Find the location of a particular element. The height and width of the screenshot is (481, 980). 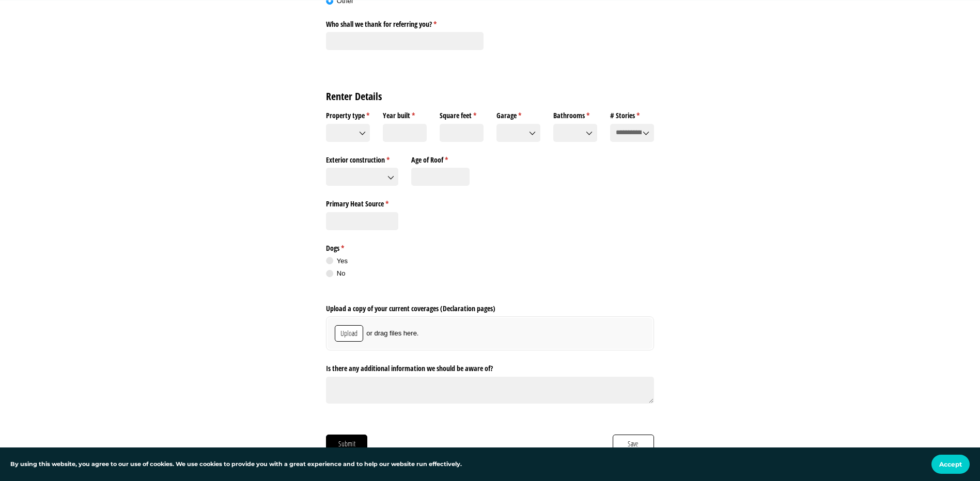

h2: Renter Details is located at coordinates (489, 96).